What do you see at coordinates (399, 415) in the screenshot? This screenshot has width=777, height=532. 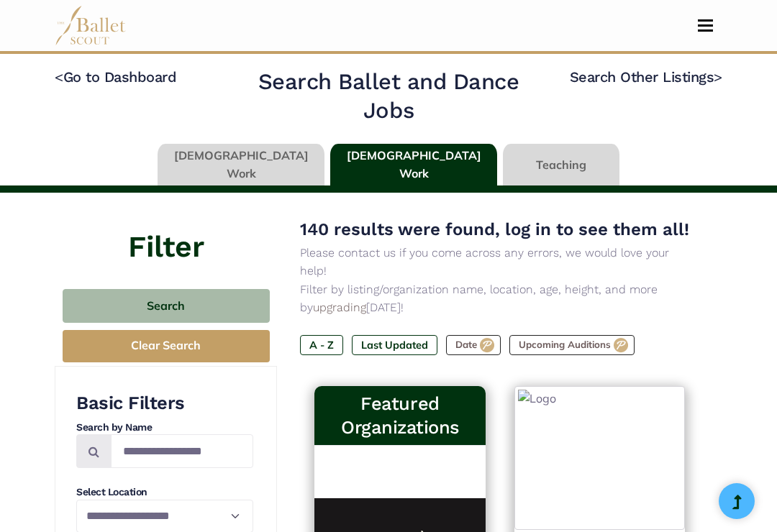 I see `h3: Featured Organizations` at bounding box center [399, 415].